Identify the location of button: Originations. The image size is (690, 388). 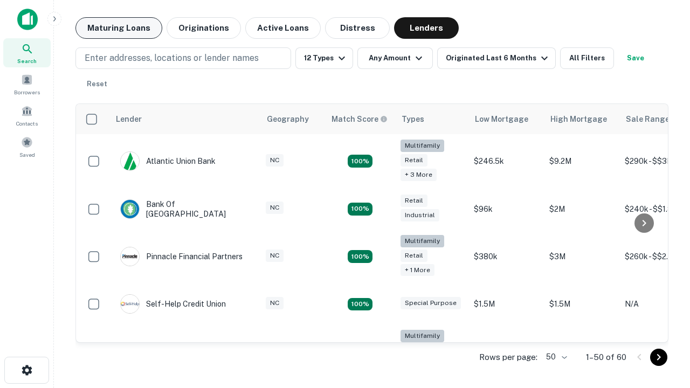
(204, 28).